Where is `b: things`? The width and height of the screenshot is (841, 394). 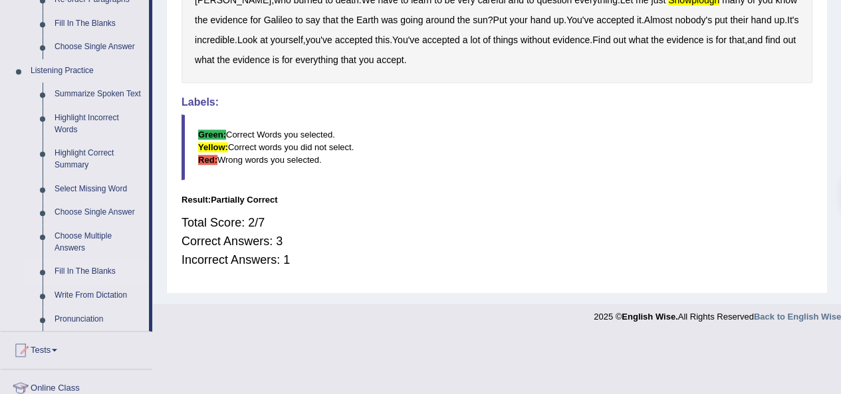
b: things is located at coordinates (505, 40).